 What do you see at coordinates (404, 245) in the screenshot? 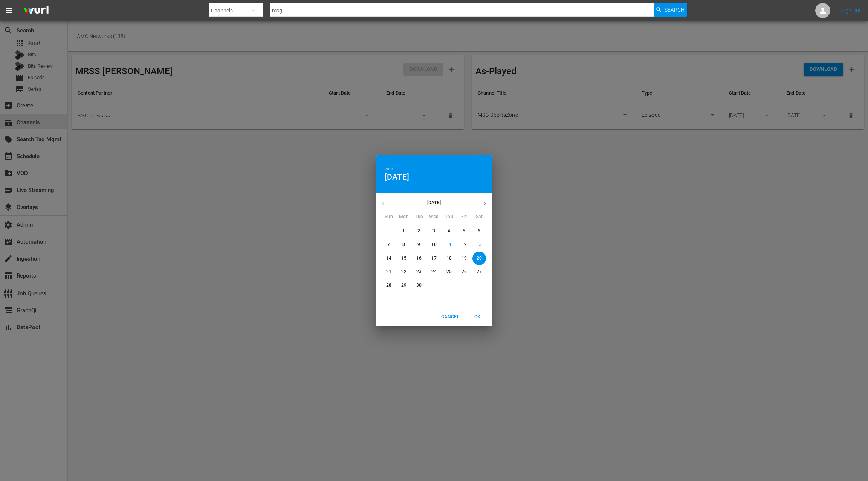
I see `button: 8` at bounding box center [404, 245].